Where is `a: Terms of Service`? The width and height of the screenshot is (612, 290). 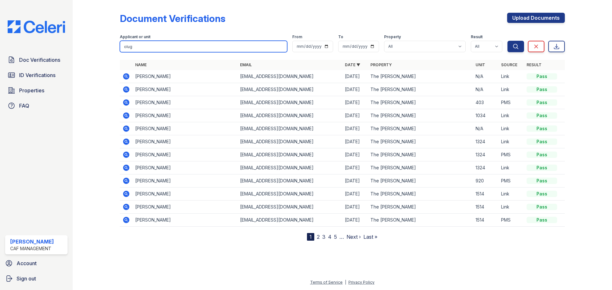
a: Terms of Service is located at coordinates (326, 282).